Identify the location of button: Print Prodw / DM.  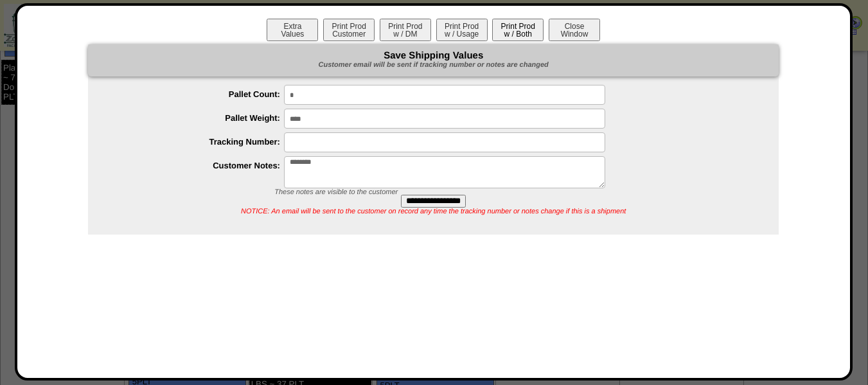
(406, 30).